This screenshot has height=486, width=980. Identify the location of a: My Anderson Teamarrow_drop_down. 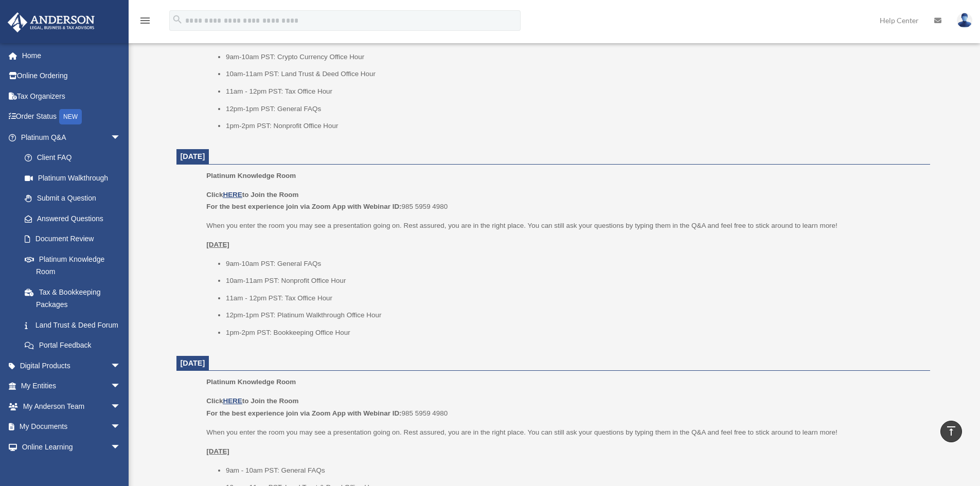
(72, 406).